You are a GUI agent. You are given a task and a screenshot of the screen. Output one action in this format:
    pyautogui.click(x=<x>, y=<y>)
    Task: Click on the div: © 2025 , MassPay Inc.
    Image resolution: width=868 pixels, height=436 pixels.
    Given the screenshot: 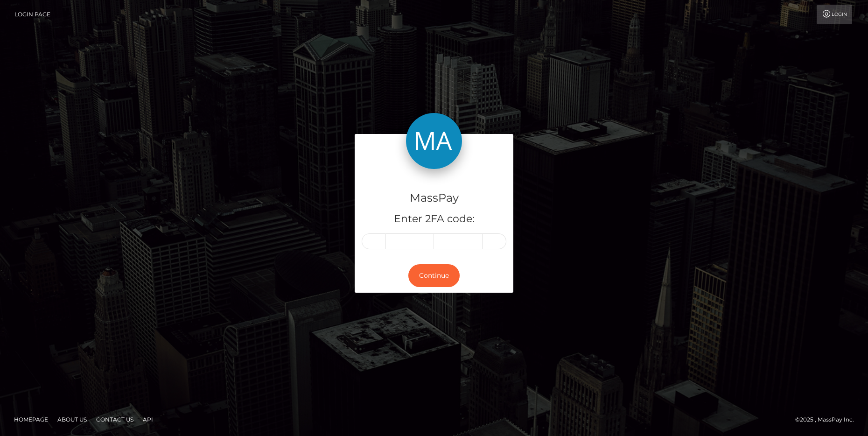 What is the action you would take?
    pyautogui.click(x=827, y=420)
    